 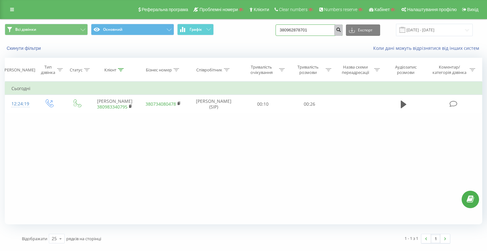 What do you see at coordinates (293, 10) in the screenshot?
I see `span: Clear numbers` at bounding box center [293, 10].